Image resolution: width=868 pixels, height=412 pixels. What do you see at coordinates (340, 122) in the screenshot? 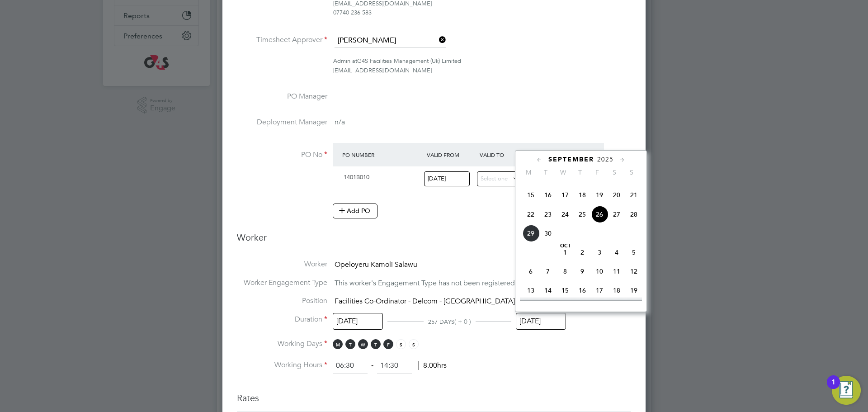
I see `span: n/a` at bounding box center [340, 122].